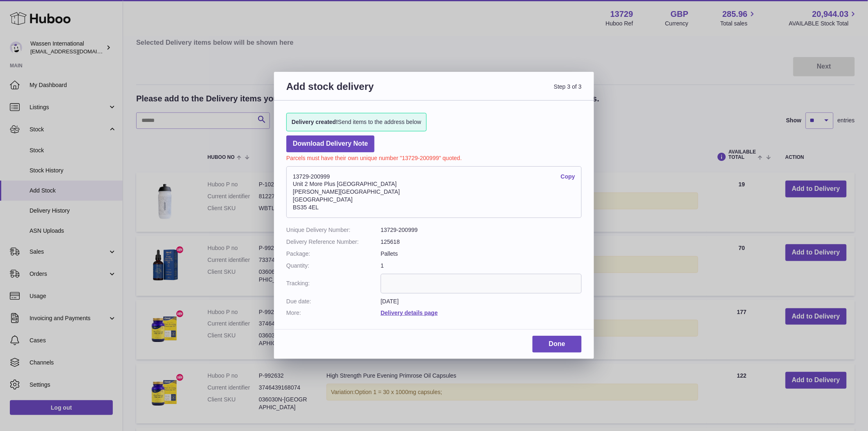  What do you see at coordinates (508, 91) in the screenshot?
I see `span: Step 3 of 3` at bounding box center [508, 91].